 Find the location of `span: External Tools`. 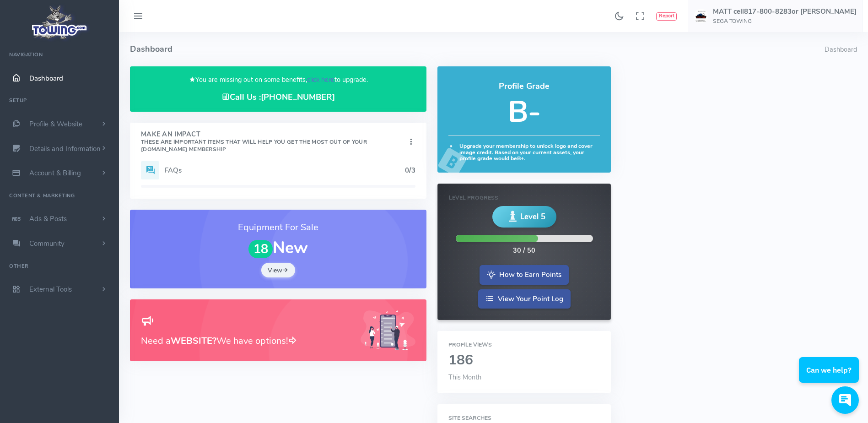

span: External Tools is located at coordinates (50, 289).